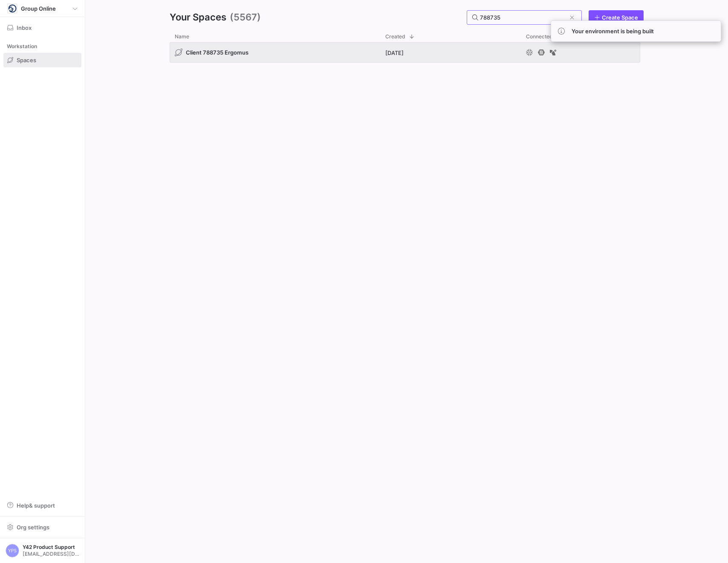 The width and height of the screenshot is (728, 563). I want to click on span: Connected services, so click(550, 37).